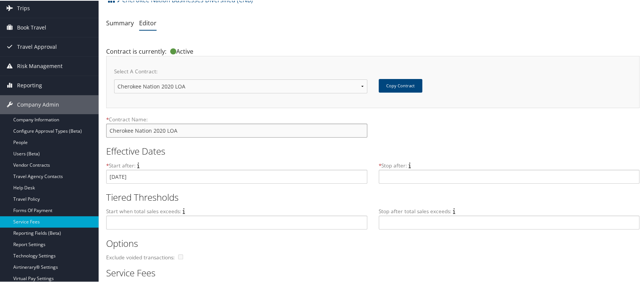  I want to click on input: Name is required., so click(236, 130).